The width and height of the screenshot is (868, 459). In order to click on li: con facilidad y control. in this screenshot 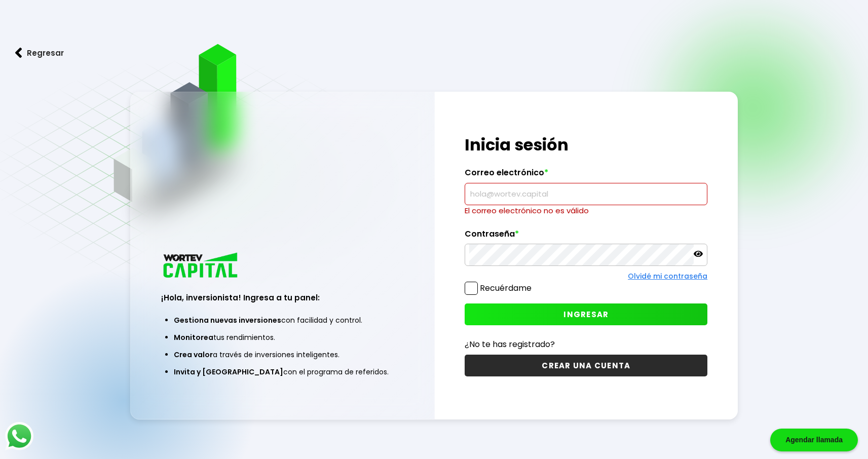, I will do `click(282, 320)`.